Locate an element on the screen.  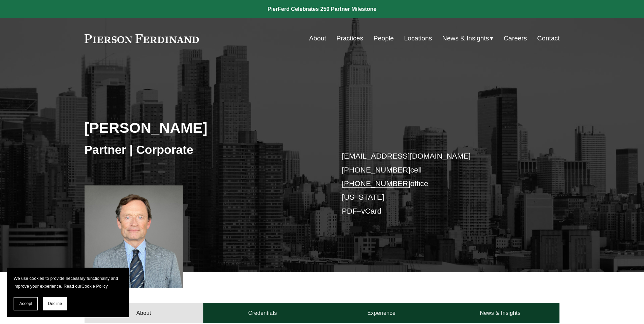
a: vCard is located at coordinates (371, 211).